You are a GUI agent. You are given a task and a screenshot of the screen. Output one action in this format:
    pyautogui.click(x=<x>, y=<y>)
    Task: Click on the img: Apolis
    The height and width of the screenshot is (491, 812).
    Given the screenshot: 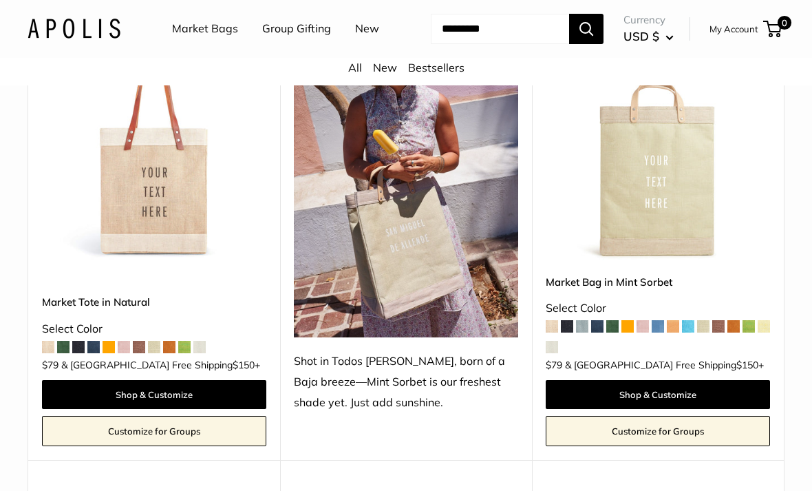 What is the action you would take?
    pyautogui.click(x=74, y=28)
    